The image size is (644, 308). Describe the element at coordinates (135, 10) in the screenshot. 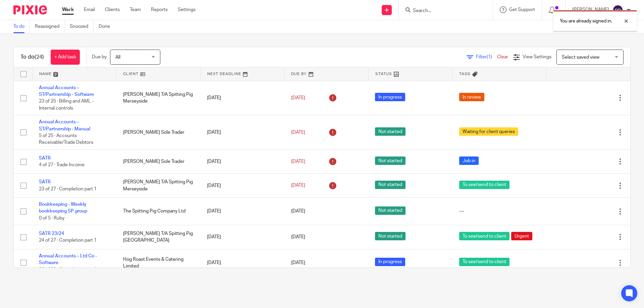

I see `a: Team` at that location.